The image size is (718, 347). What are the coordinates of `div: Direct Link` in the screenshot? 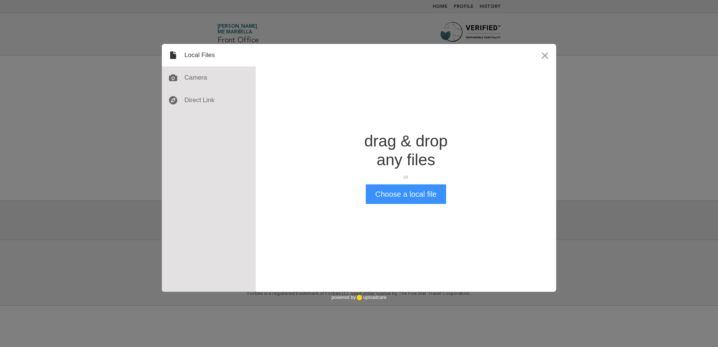 It's located at (209, 100).